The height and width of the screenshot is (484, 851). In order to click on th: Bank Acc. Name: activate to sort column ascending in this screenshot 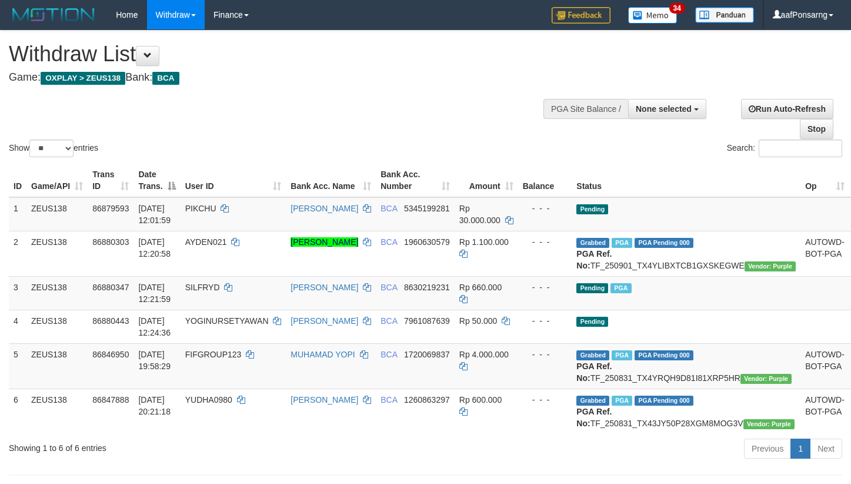, I will do `click(331, 180)`.